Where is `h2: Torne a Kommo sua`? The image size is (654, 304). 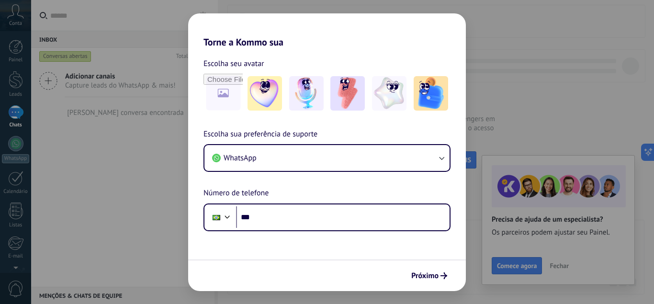
h2: Torne a Kommo sua is located at coordinates (327, 31).